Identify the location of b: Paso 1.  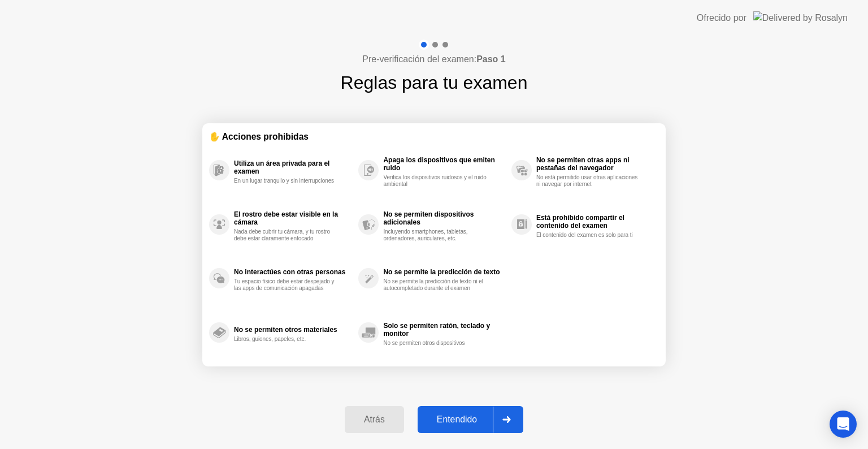
(491, 59).